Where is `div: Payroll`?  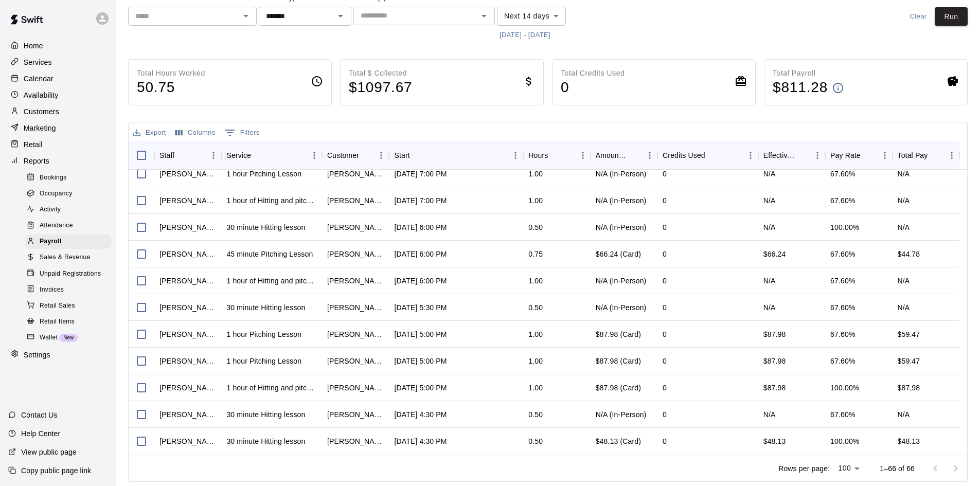 div: Payroll is located at coordinates (67, 242).